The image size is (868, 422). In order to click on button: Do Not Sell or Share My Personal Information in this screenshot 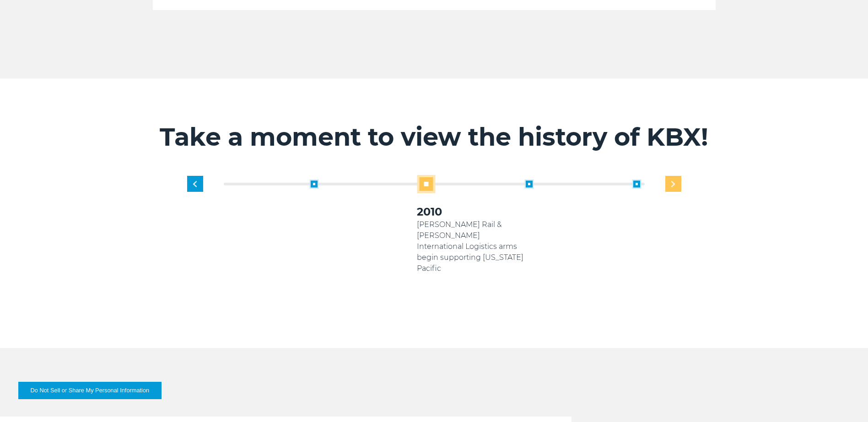, I will do `click(89, 391)`.